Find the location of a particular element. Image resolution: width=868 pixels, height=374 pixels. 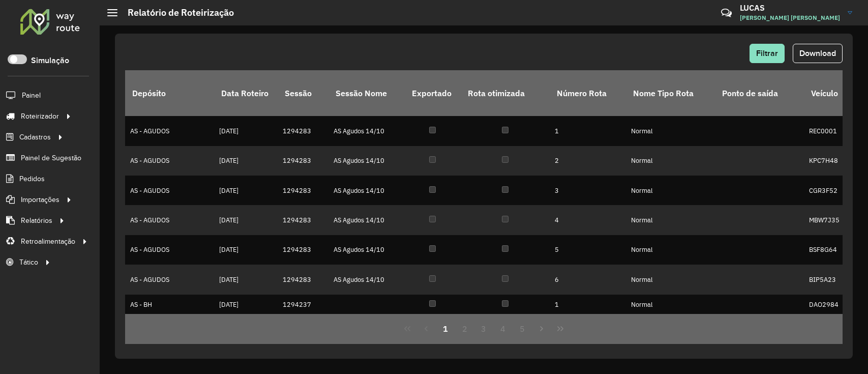

td: AS - BH is located at coordinates (169, 305).